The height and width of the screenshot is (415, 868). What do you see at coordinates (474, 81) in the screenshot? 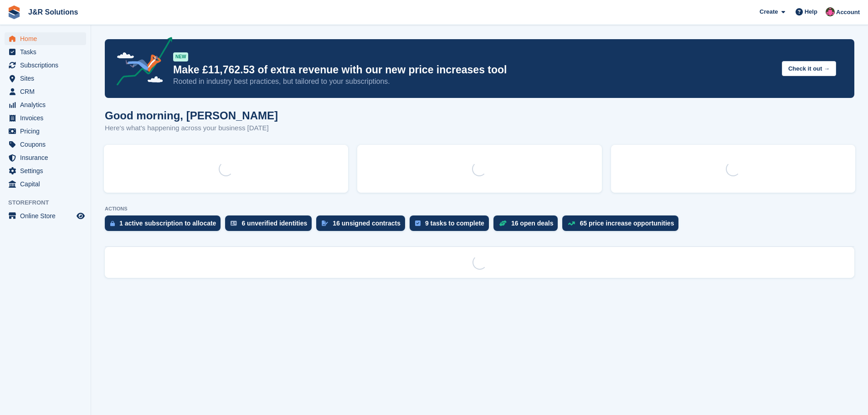
I see `p: Rooted in industry best practices, but tailored to your subscriptions.` at bounding box center [474, 81].